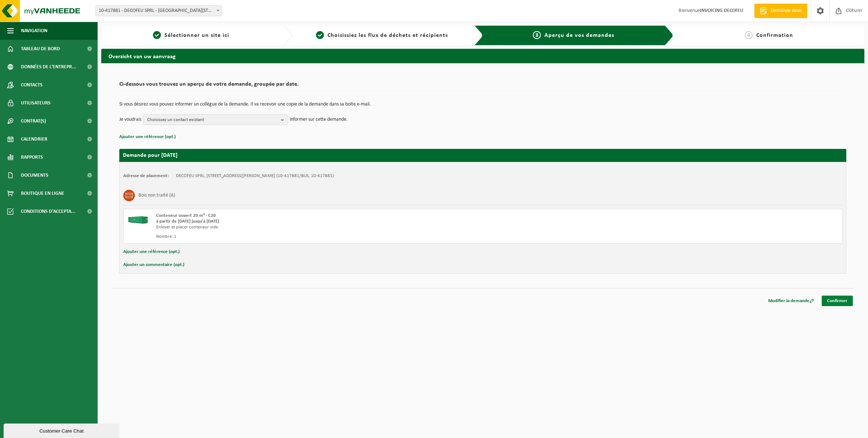 The width and height of the screenshot is (868, 438). What do you see at coordinates (780, 11) in the screenshot?
I see `a: Demande devis` at bounding box center [780, 11].